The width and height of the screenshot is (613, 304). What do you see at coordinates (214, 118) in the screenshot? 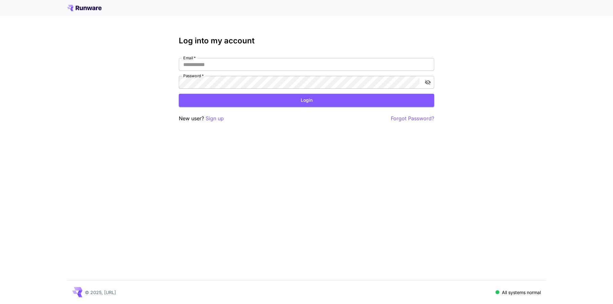
I see `p: Sign up` at bounding box center [214, 118].